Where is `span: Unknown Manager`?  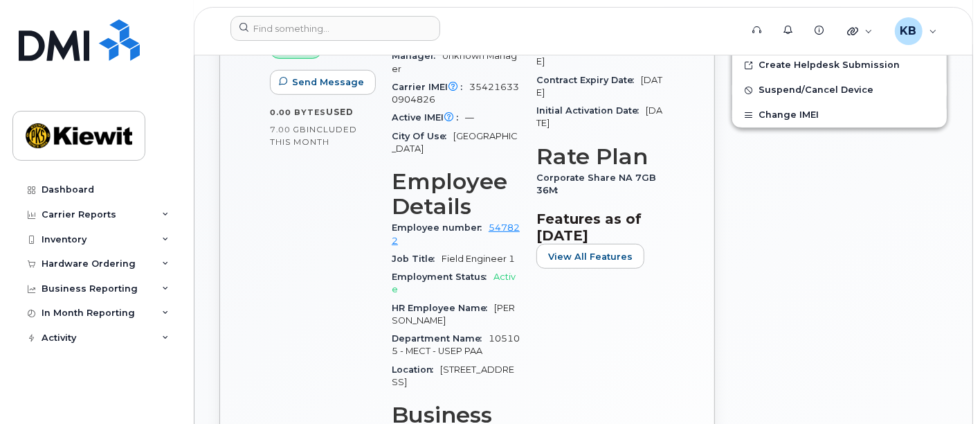
span: Unknown Manager is located at coordinates (454, 62).